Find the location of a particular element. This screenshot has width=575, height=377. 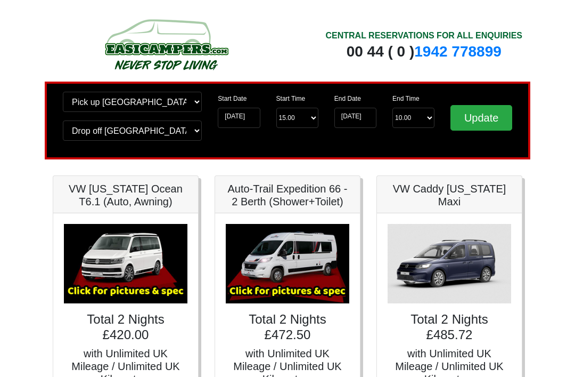

input: Update is located at coordinates (482, 118).